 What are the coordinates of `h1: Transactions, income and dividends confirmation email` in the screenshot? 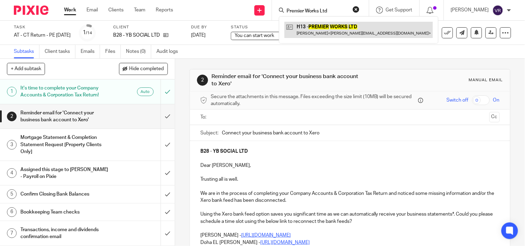 It's located at (65, 234).